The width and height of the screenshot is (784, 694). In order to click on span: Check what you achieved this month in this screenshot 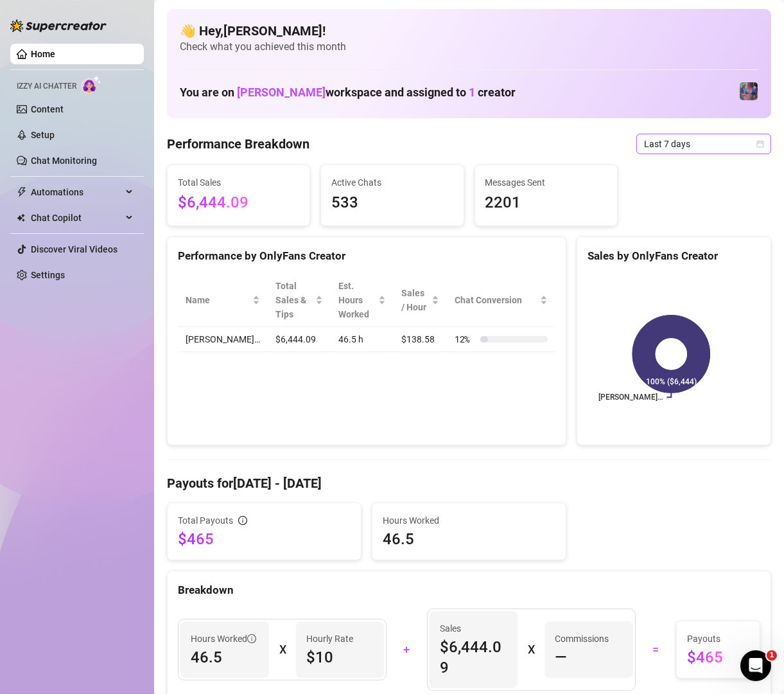, I will do `click(469, 47)`.